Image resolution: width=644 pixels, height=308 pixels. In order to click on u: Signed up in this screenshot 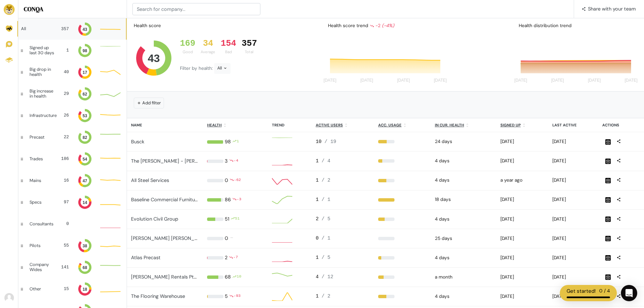, I will do `click(510, 125)`.